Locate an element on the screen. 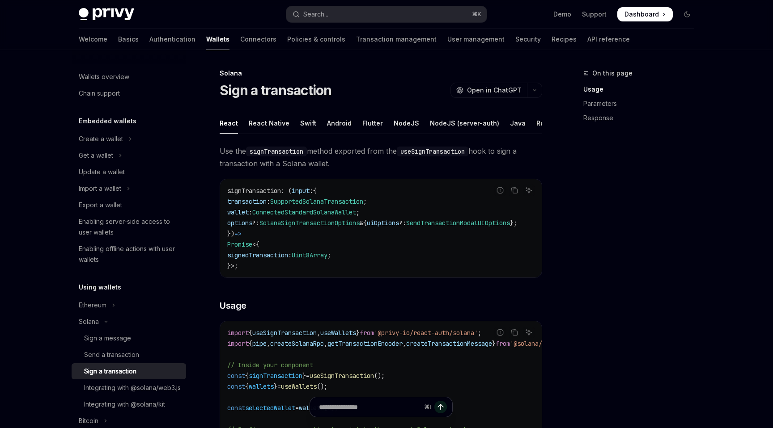  span: from is located at coordinates (503, 344).